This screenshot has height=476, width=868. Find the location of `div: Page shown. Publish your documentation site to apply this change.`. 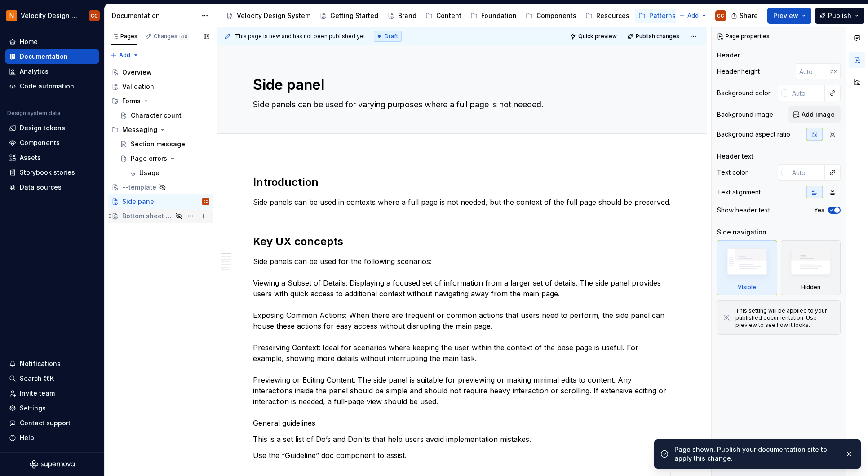

div: Page shown. Publish your documentation site to apply this change. is located at coordinates (756, 454).